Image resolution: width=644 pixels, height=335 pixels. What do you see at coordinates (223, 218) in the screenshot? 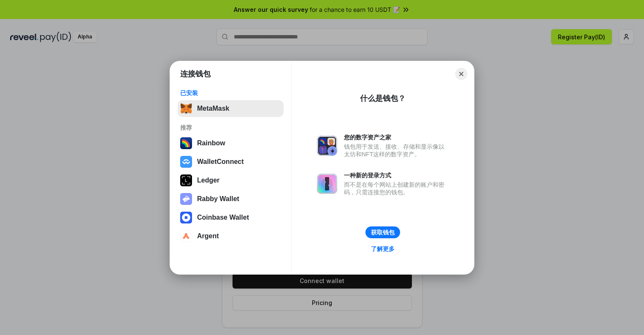
I see `div: Coinbase Wallet` at bounding box center [223, 218].